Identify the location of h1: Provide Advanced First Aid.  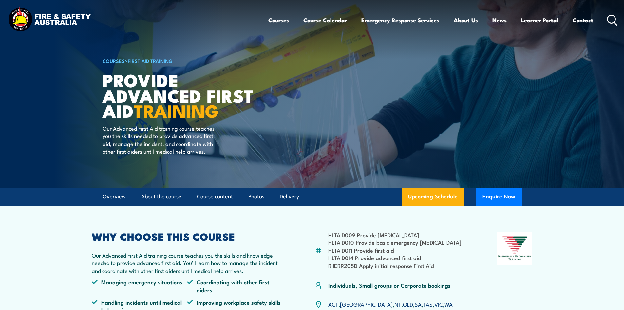
(183, 95).